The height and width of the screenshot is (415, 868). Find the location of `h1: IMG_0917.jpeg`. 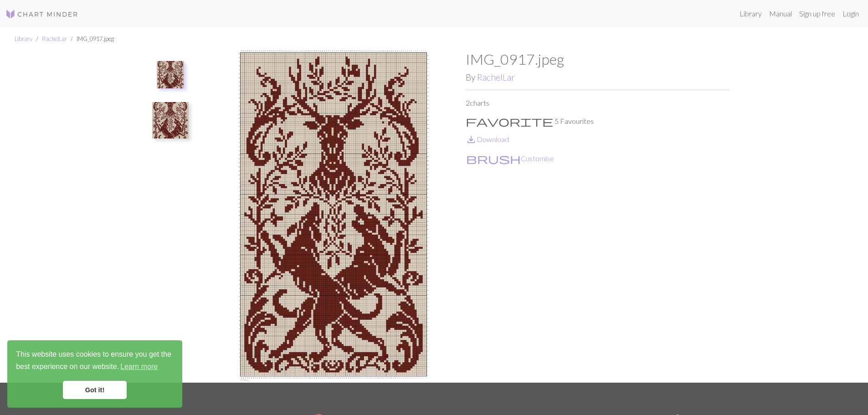

h1: IMG_0917.jpeg is located at coordinates (598, 59).